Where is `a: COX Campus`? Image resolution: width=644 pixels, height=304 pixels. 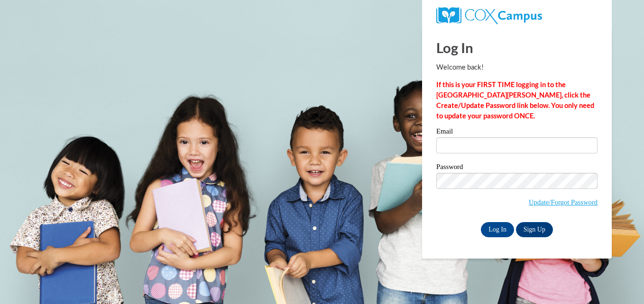 a: COX Campus is located at coordinates (489, 15).